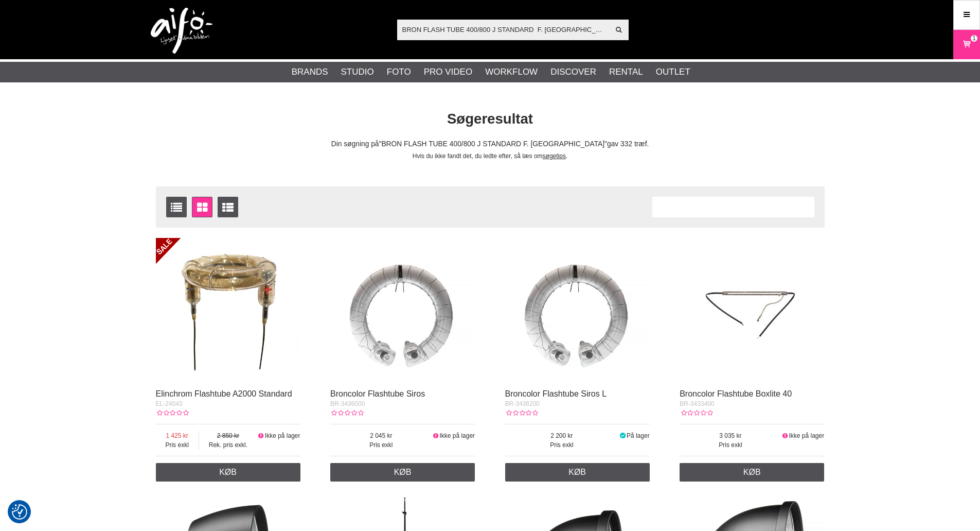 The height and width of the screenshot is (531, 980). I want to click on span: 2 200, so click(562, 436).